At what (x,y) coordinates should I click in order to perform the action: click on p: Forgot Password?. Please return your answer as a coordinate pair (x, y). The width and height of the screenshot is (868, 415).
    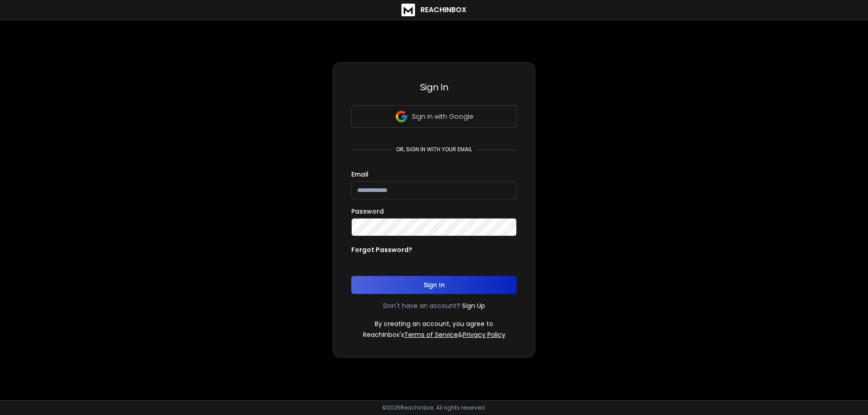
    Looking at the image, I should click on (381, 250).